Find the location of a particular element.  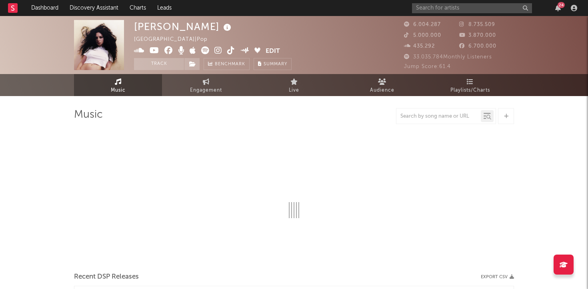

a: Benchmark is located at coordinates (227, 64).